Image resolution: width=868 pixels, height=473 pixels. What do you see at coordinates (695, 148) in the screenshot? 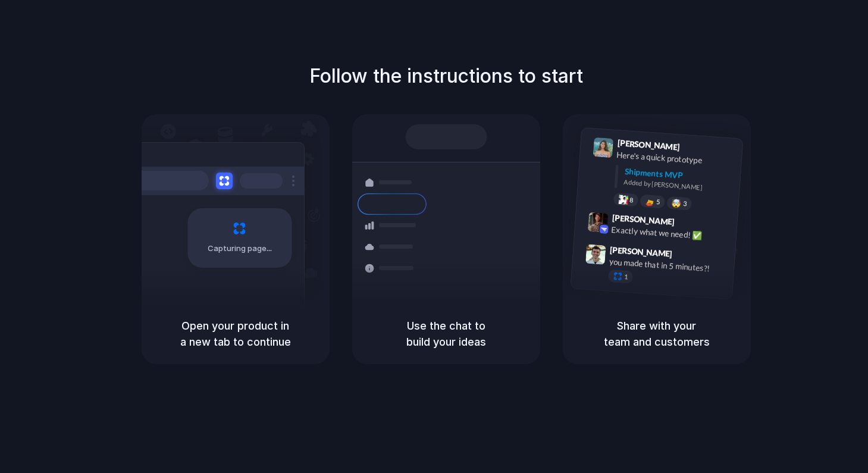
I see `span: 9:41 AM` at bounding box center [695, 148].